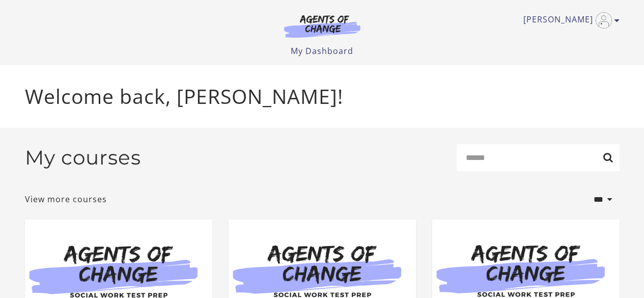  I want to click on h2: My courses, so click(83, 157).